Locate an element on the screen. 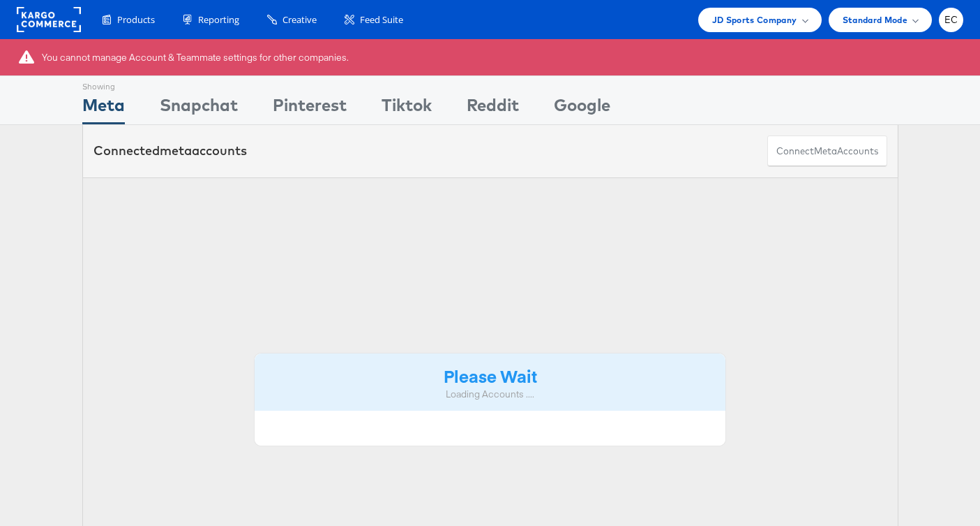  span: Standard Mode is located at coordinates (875, 19).